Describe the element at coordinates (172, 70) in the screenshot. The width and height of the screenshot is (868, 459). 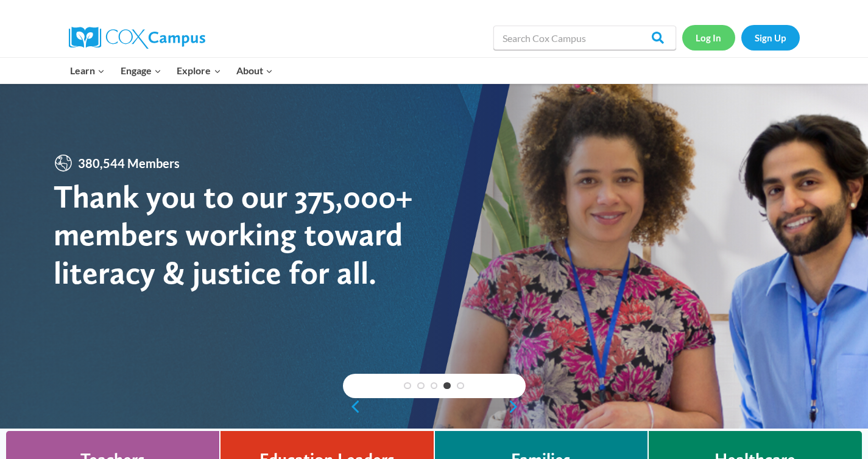
I see `nav: Primary Navigation` at that location.